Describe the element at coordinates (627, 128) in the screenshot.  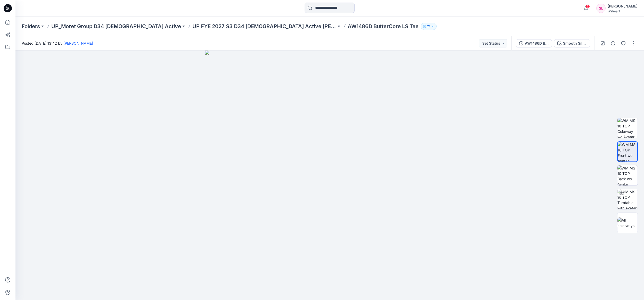
I see `img: WM MS 10 TOP Colorway wo Avatar` at that location.